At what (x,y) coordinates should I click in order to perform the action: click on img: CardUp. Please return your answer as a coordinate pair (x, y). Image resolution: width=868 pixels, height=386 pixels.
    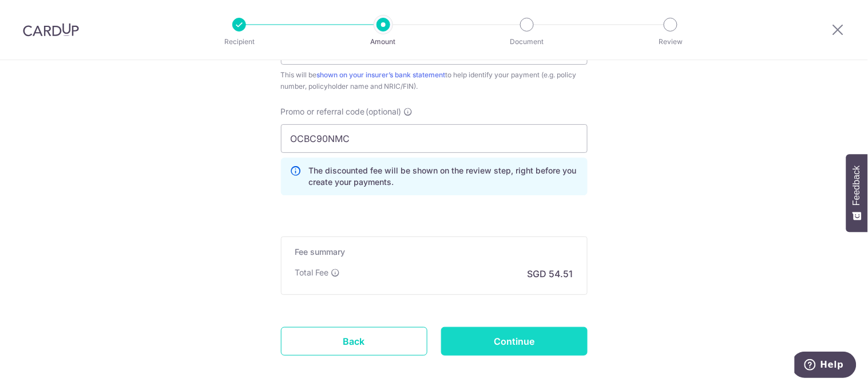
    Looking at the image, I should click on (51, 30).